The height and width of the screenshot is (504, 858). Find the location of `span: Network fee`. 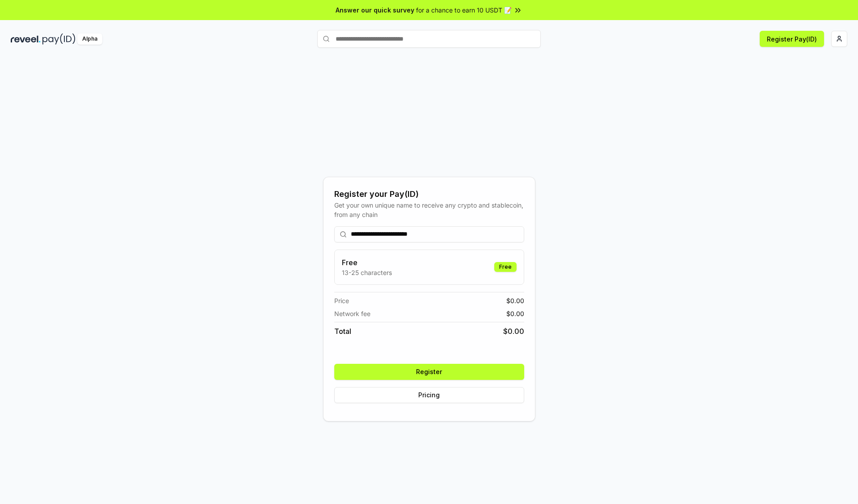

span: Network fee is located at coordinates (352, 313).